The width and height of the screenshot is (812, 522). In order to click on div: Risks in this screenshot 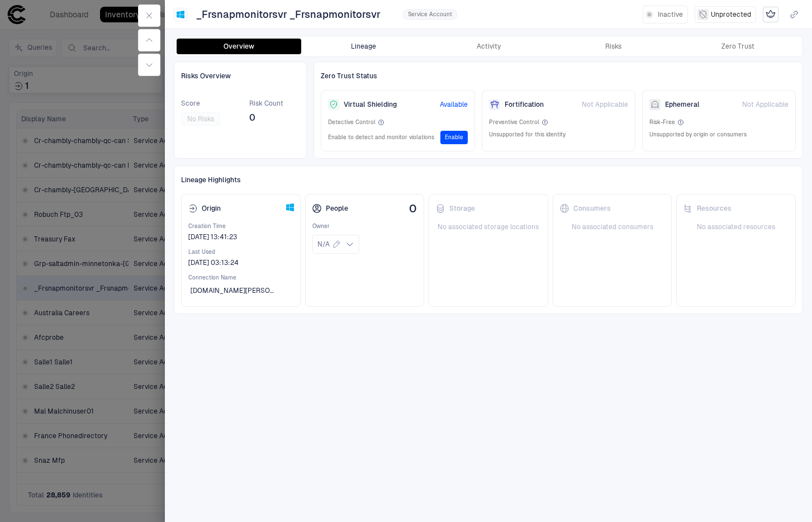, I will do `click(613, 46)`.